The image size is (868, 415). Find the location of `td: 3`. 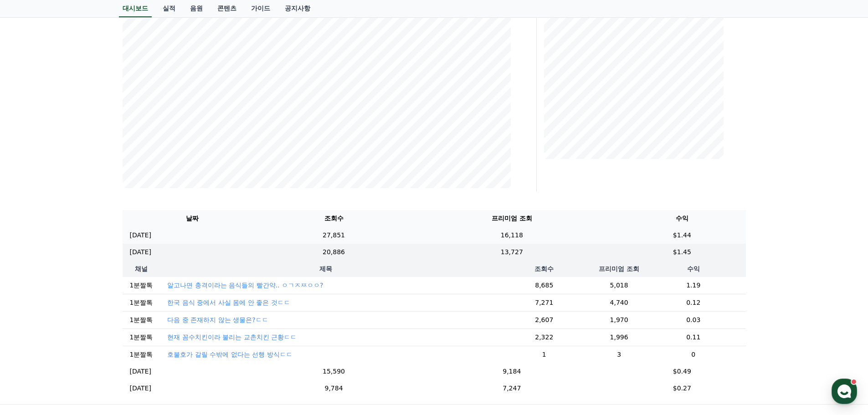

td: 3 is located at coordinates (619, 354).